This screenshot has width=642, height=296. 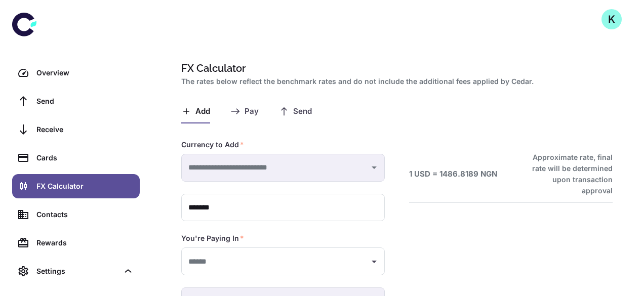 I want to click on label: Currency to Add, so click(x=213, y=145).